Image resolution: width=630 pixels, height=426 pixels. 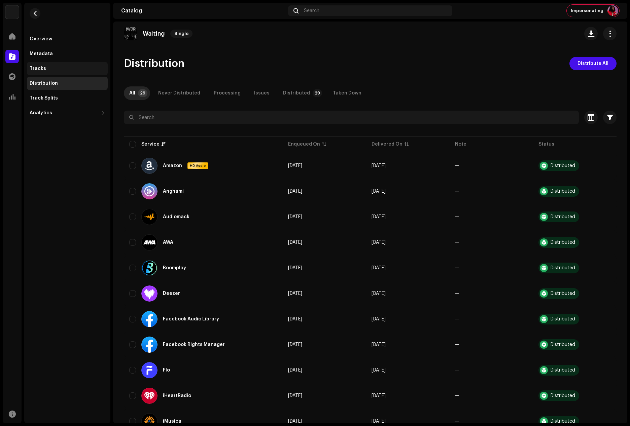 I want to click on re-m-nav-item: Overview, so click(x=67, y=39).